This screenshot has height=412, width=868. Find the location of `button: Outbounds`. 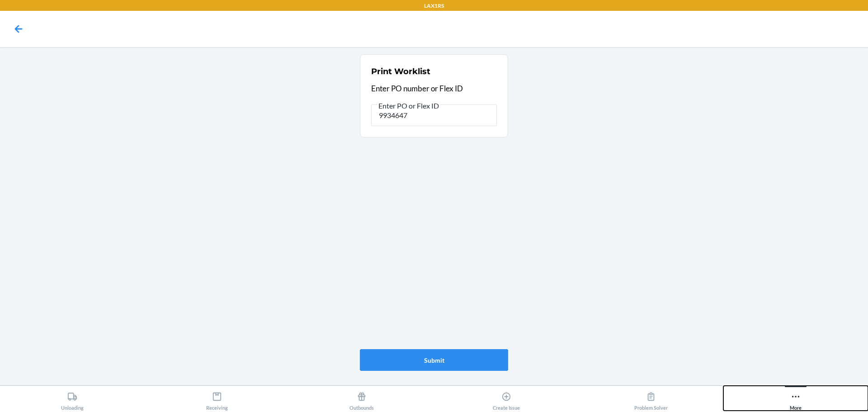

button: Outbounds is located at coordinates (361, 398).